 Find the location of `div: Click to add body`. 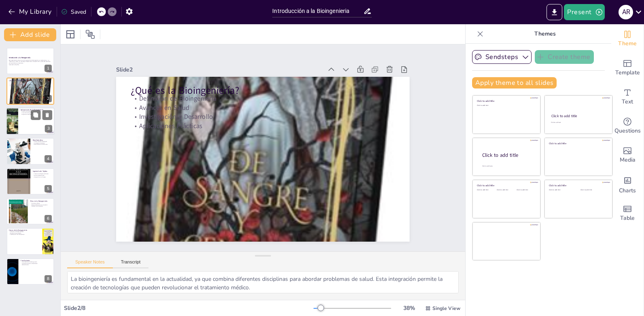

div: Click to add body is located at coordinates (508, 166).